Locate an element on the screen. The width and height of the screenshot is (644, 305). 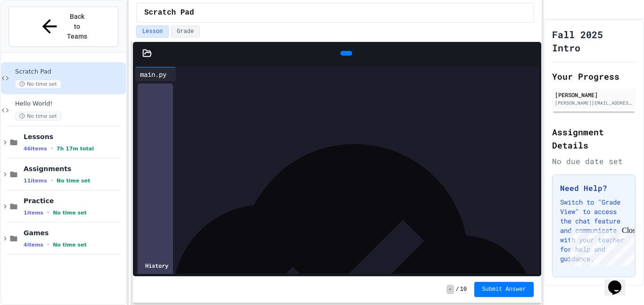
span: 1 items is located at coordinates (34, 213).